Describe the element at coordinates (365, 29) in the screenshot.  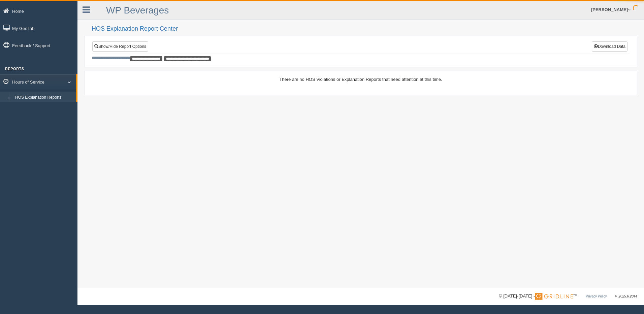
I see `h2: HOS Explanation Report Center` at that location.